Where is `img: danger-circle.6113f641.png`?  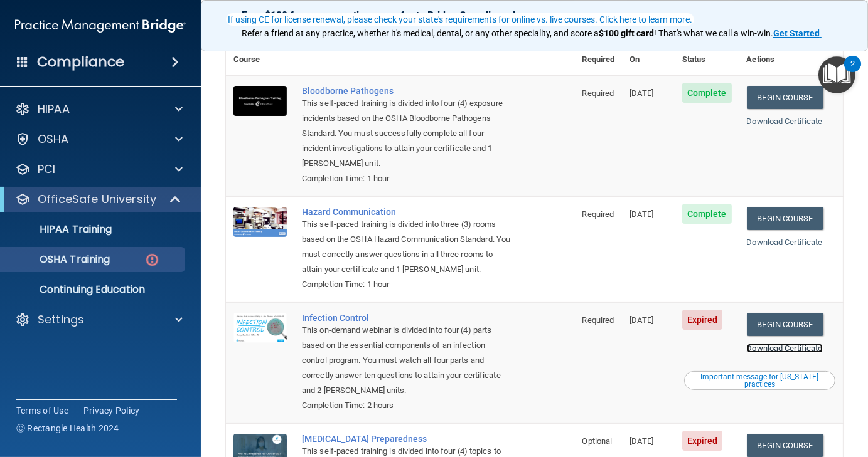
img: danger-circle.6113f641.png is located at coordinates (152, 260).